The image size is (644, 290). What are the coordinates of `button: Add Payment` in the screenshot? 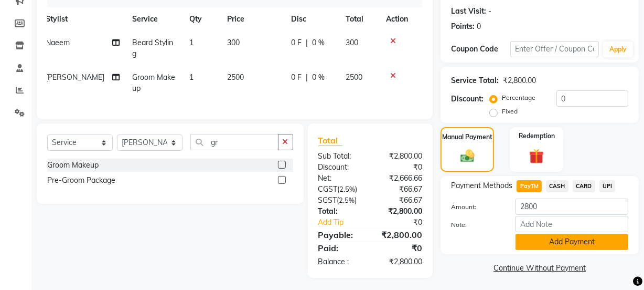 It's located at (572, 241).